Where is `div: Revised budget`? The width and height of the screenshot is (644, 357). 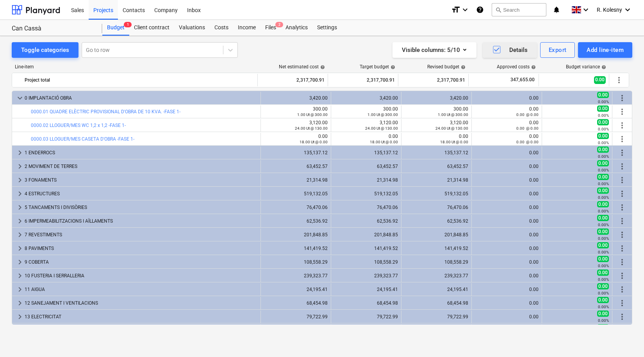
div: Revised budget is located at coordinates (446, 67).